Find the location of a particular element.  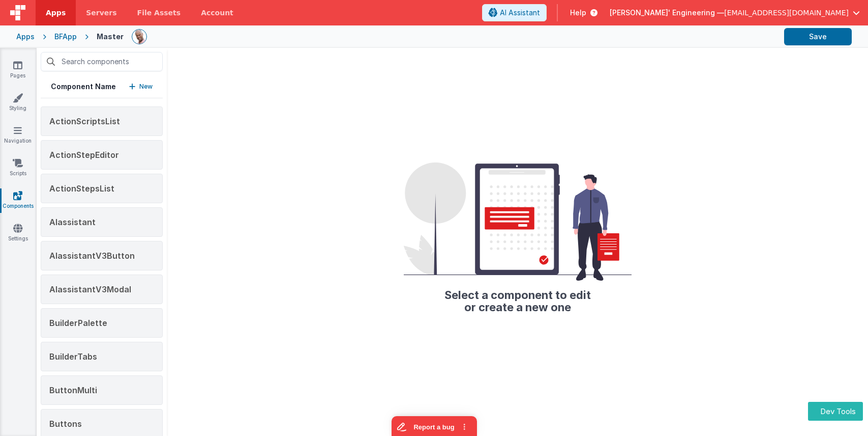

button: Save is located at coordinates (818, 37).